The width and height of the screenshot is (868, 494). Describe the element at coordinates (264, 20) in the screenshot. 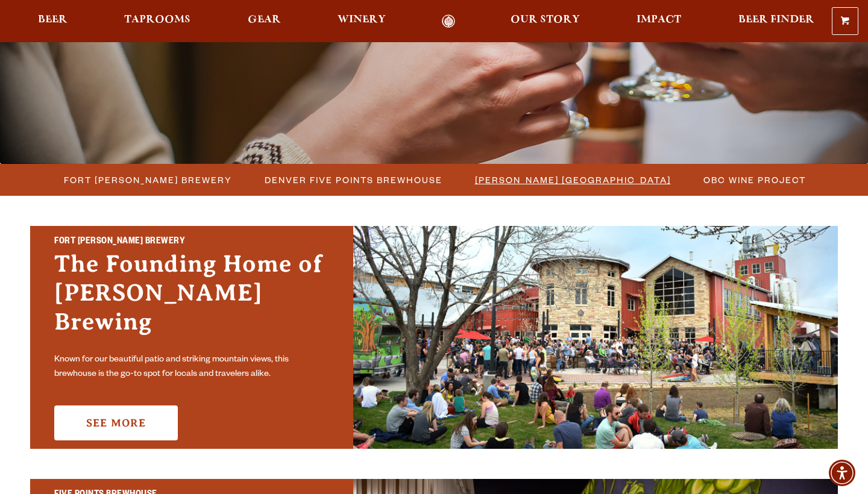

I see `span: Gear` at that location.